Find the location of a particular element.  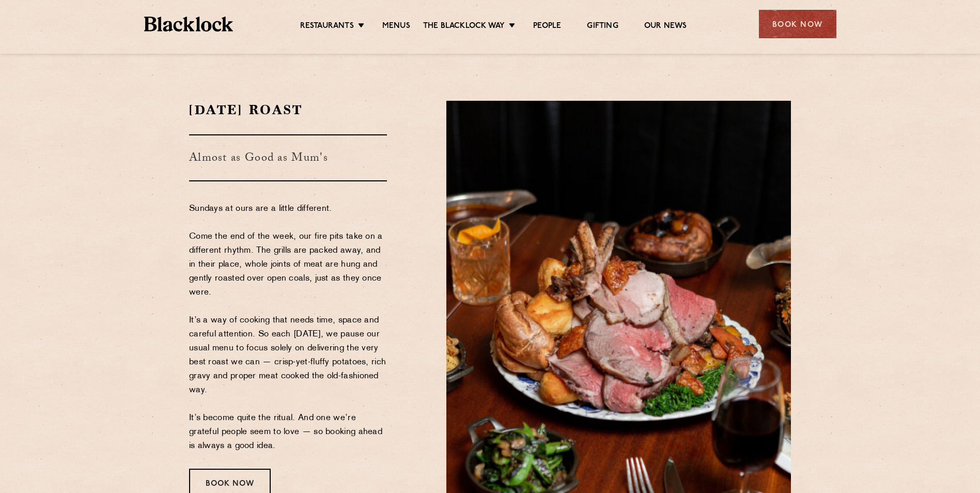

a: Restaurants is located at coordinates (327, 26).